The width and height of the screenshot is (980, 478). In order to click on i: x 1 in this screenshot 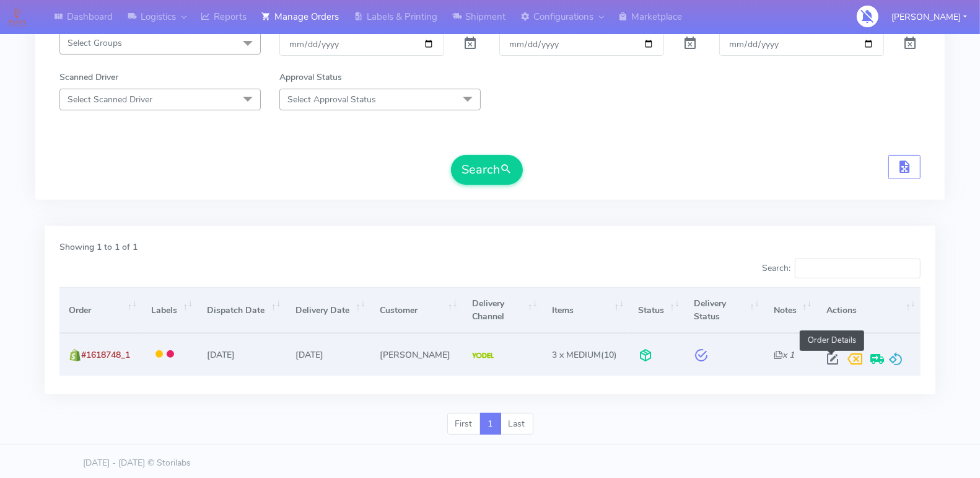, I will do `click(784, 355)`.